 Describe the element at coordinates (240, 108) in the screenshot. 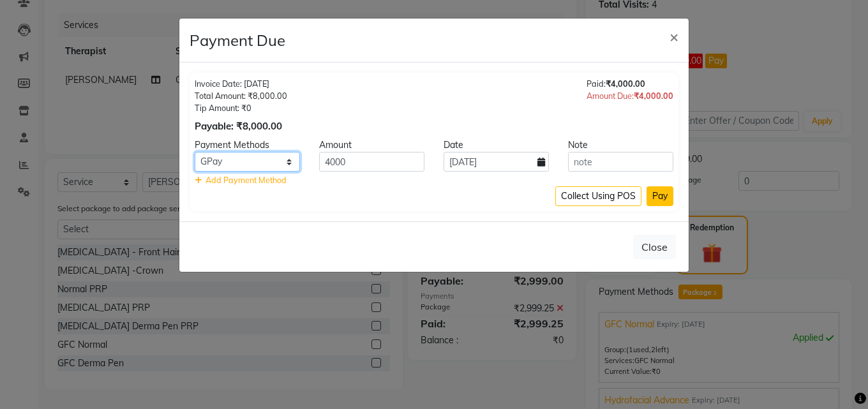

I see `div: Tip Amount: ₹0` at that location.